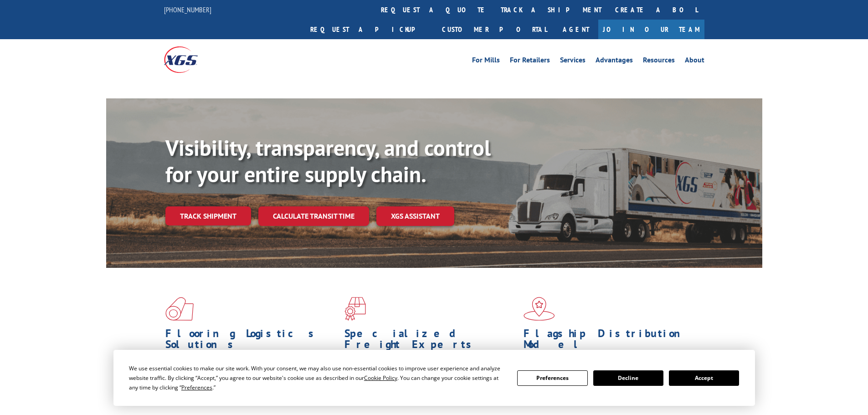 The height and width of the screenshot is (415, 868). Describe the element at coordinates (415, 216) in the screenshot. I see `a: XGS ASSISTANT` at that location.